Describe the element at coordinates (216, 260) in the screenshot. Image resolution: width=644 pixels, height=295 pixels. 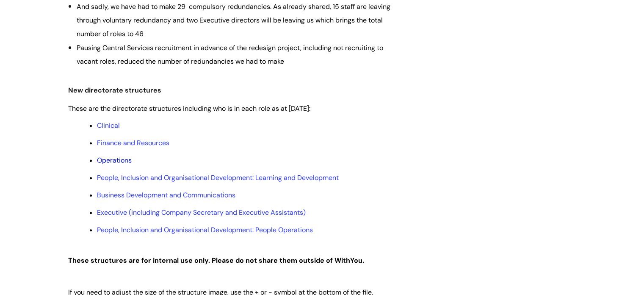
I see `strong: These structures are for internal use only. Please do not share them outside of WithYou.` at that location.